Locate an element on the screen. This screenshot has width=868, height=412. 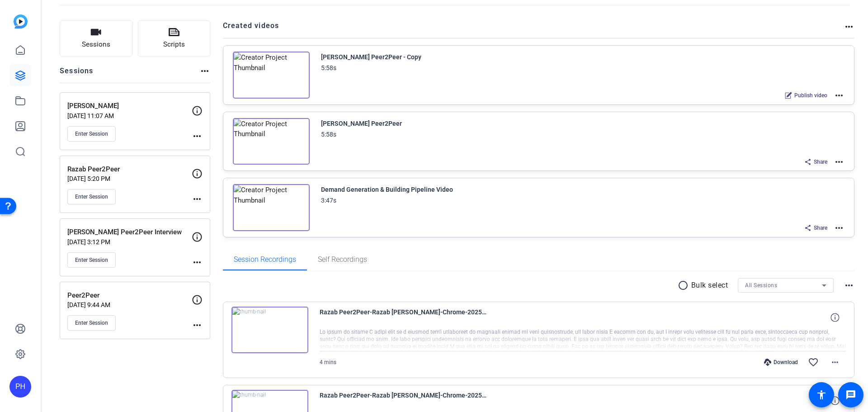
p: Razab Peer2Peer is located at coordinates (130, 169).